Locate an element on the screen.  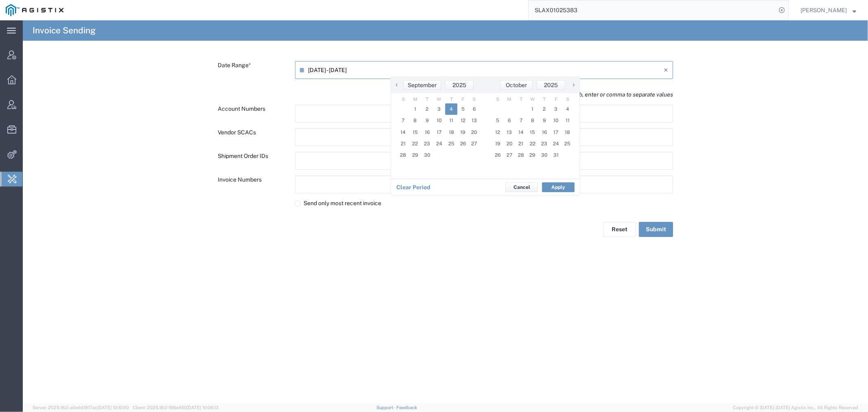
bs-daterangepicker-container: calendar is located at coordinates (485, 136).